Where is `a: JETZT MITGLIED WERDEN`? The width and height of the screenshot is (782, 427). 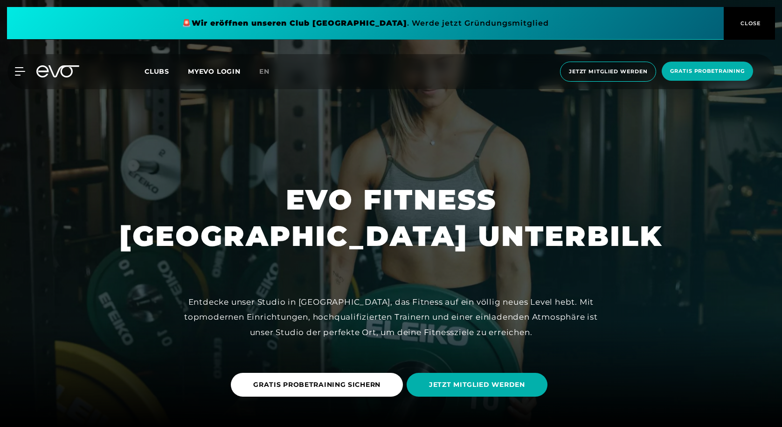 a: JETZT MITGLIED WERDEN is located at coordinates (479, 384).